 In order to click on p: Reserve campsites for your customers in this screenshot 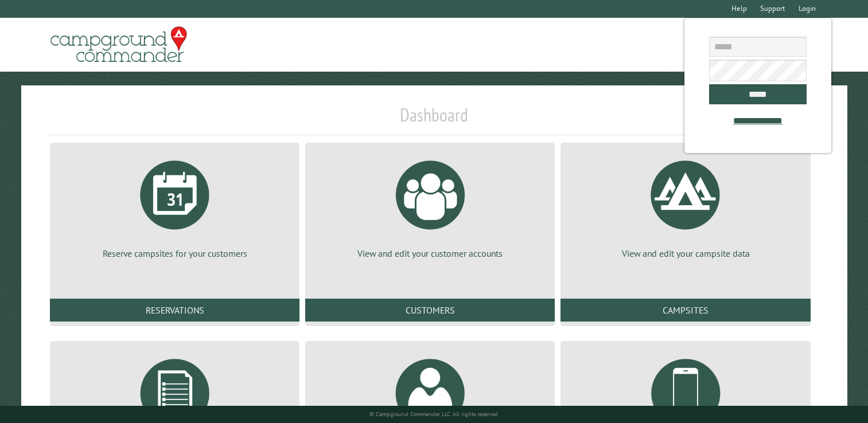, I will do `click(174, 254)`.